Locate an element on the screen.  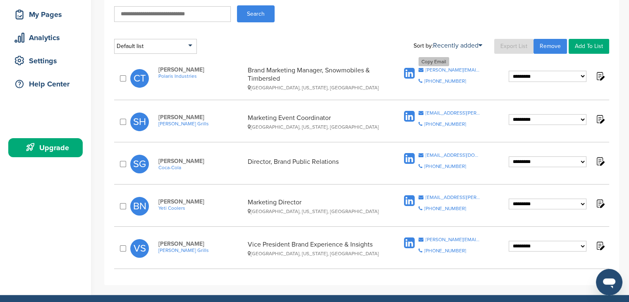
div: Analytics is located at coordinates (48, 38).